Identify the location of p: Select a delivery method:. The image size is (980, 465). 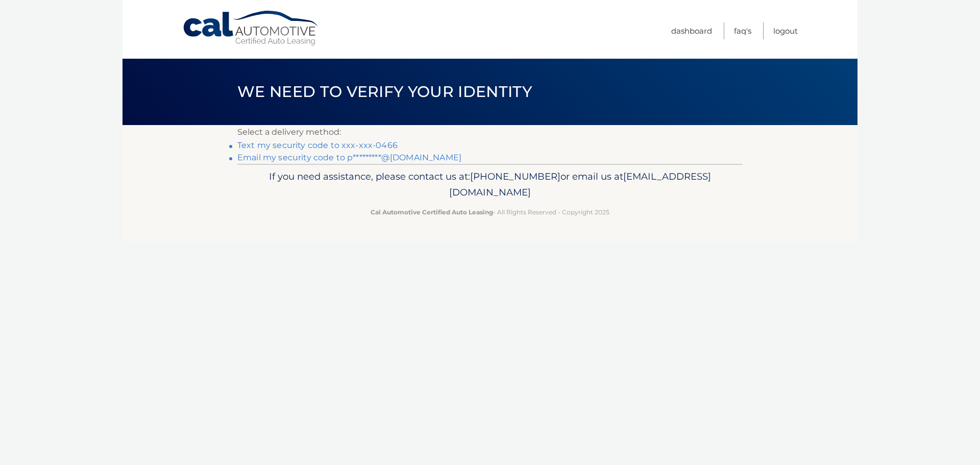
(490, 132).